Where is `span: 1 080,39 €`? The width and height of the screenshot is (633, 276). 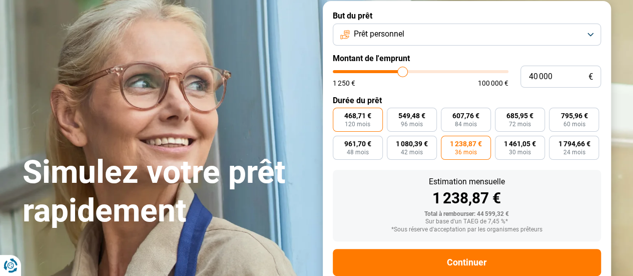
span: 1 080,39 € is located at coordinates (412, 144).